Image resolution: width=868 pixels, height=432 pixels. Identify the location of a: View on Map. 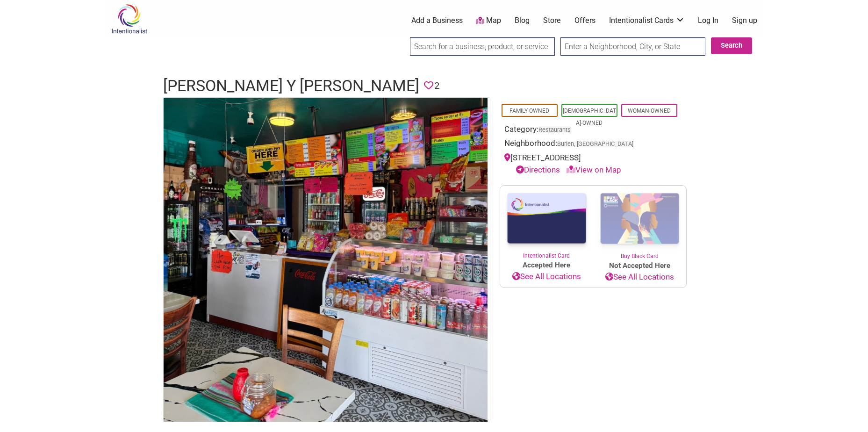
(594, 170).